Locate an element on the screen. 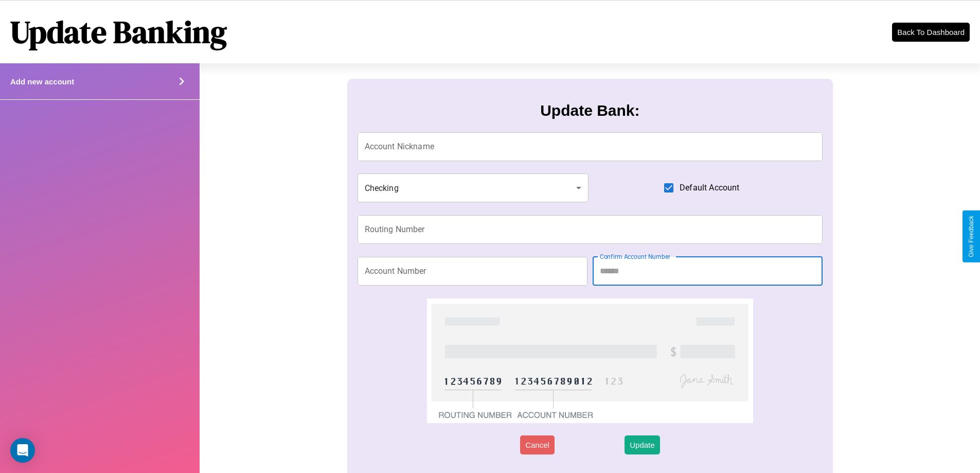  button: Cancel is located at coordinates (537, 445).